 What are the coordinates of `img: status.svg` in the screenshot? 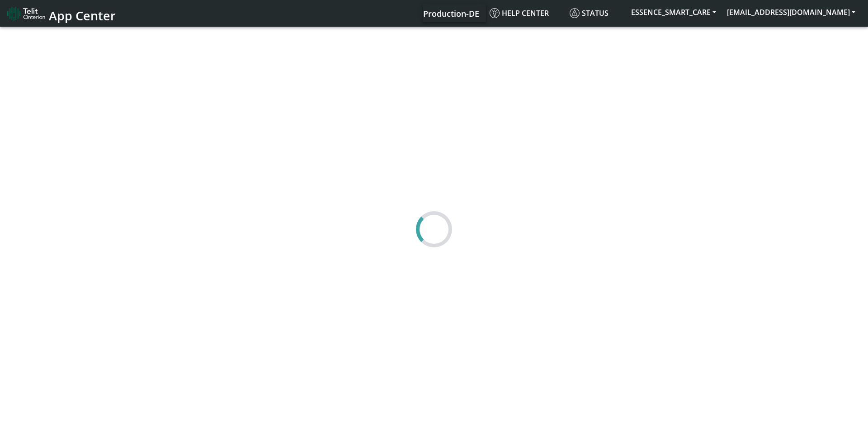 It's located at (575, 13).